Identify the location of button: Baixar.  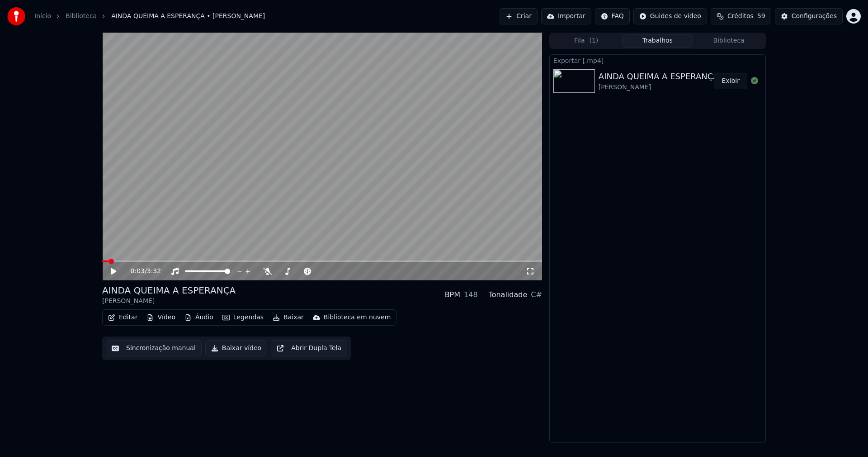
(288, 317).